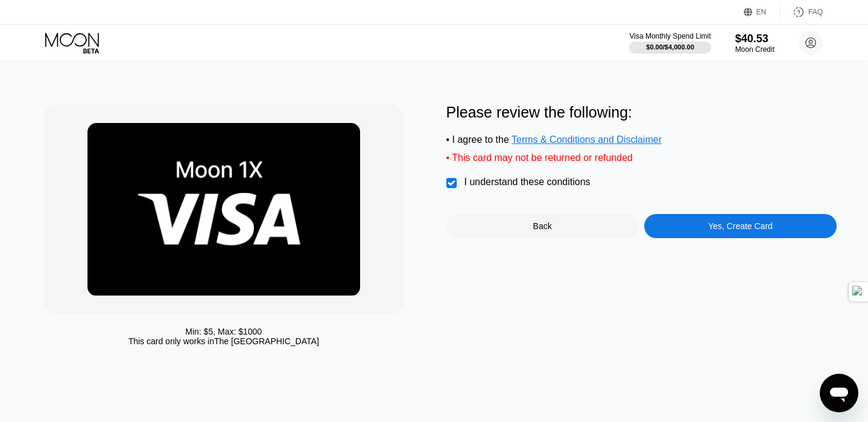  What do you see at coordinates (223, 332) in the screenshot?
I see `div: Min: $ 5 , Max: $ 1000` at bounding box center [223, 332].